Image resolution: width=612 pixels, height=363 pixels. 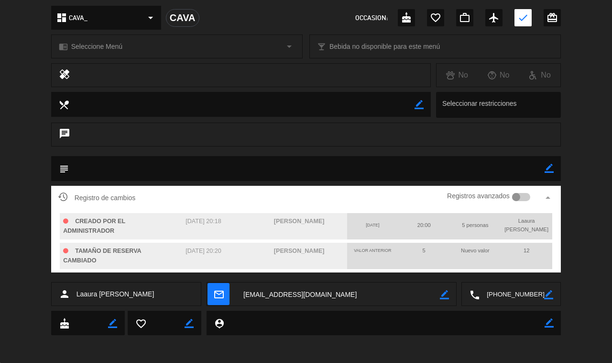 What do you see at coordinates (62, 18) in the screenshot?
I see `i: dashboard` at bounding box center [62, 18].